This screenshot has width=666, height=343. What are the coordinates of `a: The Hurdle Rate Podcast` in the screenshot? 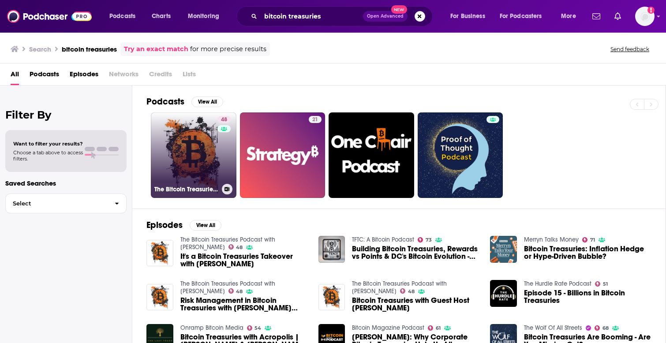 It's located at (557, 283).